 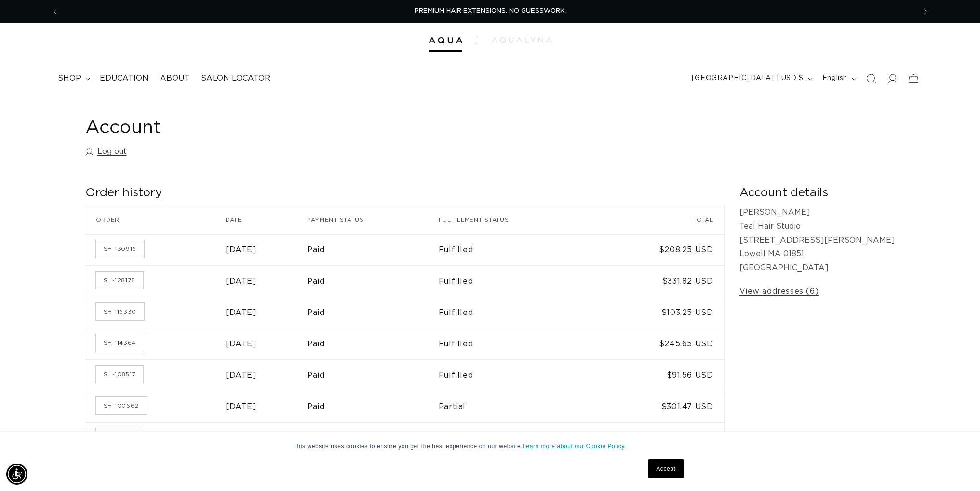 What do you see at coordinates (120, 374) in the screenshot?
I see `a: Order number SH-108517` at bounding box center [120, 374].